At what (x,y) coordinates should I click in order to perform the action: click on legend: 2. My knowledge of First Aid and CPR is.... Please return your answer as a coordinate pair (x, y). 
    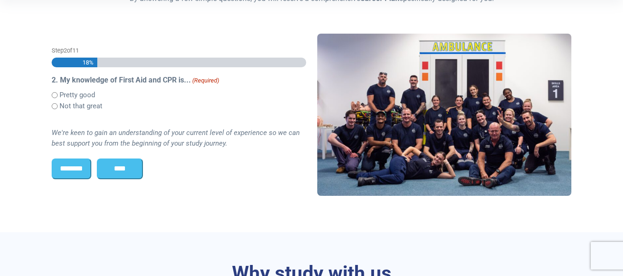
    Looking at the image, I should click on (179, 80).